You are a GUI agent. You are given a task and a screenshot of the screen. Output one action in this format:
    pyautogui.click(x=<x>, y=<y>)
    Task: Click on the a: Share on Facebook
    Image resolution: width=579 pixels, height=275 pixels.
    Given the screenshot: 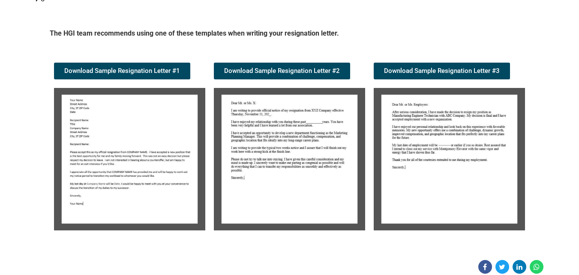 What is the action you would take?
    pyautogui.click(x=485, y=267)
    